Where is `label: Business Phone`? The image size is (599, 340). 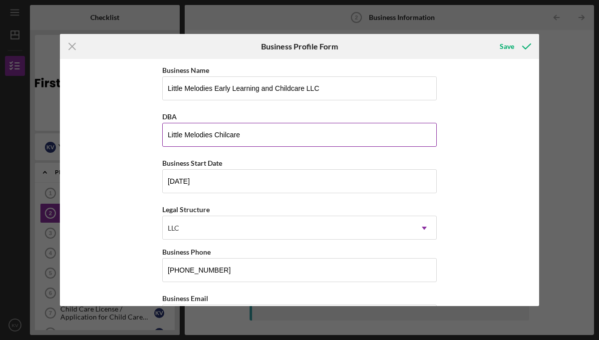 label: Business Phone is located at coordinates (186, 252).